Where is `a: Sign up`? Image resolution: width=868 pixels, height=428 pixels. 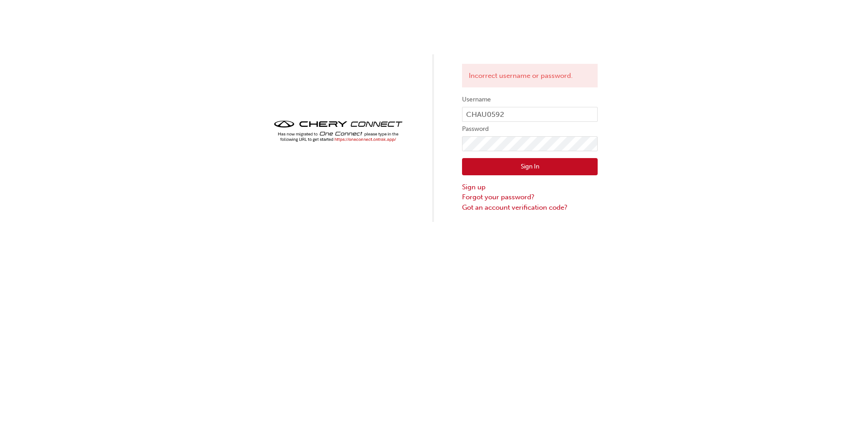 a: Sign up is located at coordinates (530, 187).